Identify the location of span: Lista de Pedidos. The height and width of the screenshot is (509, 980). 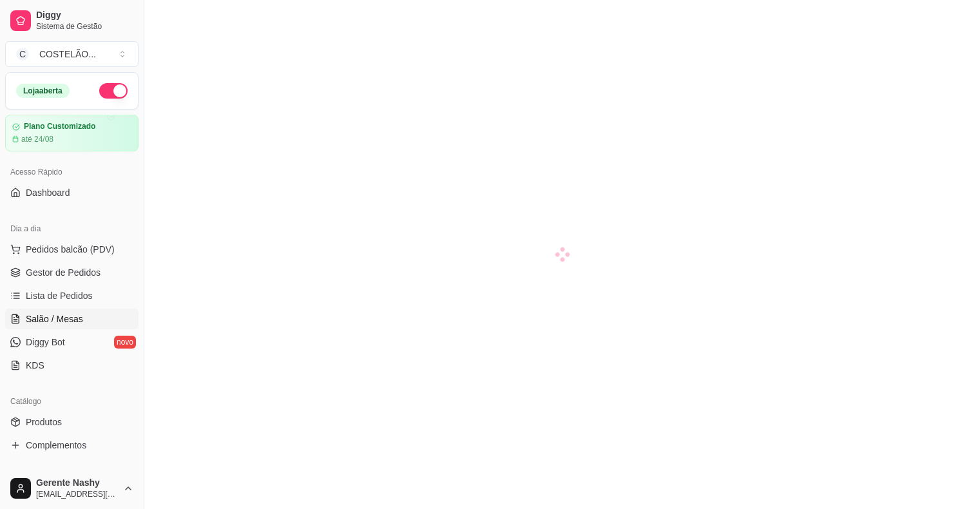
(60, 296).